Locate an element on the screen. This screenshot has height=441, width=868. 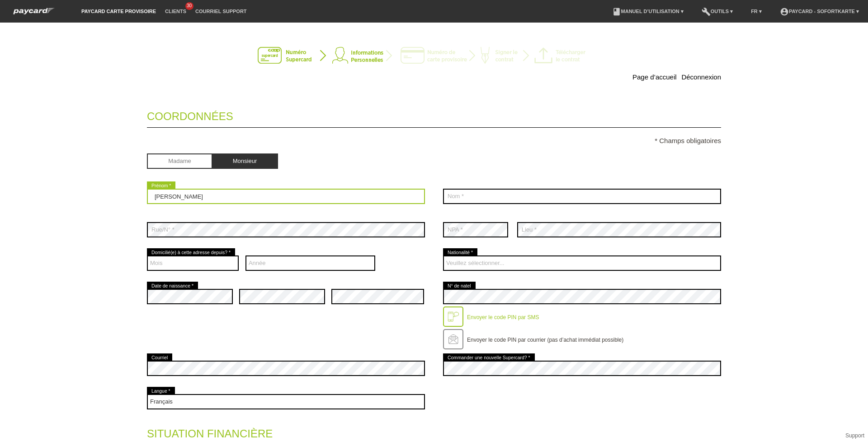
i: book is located at coordinates (616, 11).